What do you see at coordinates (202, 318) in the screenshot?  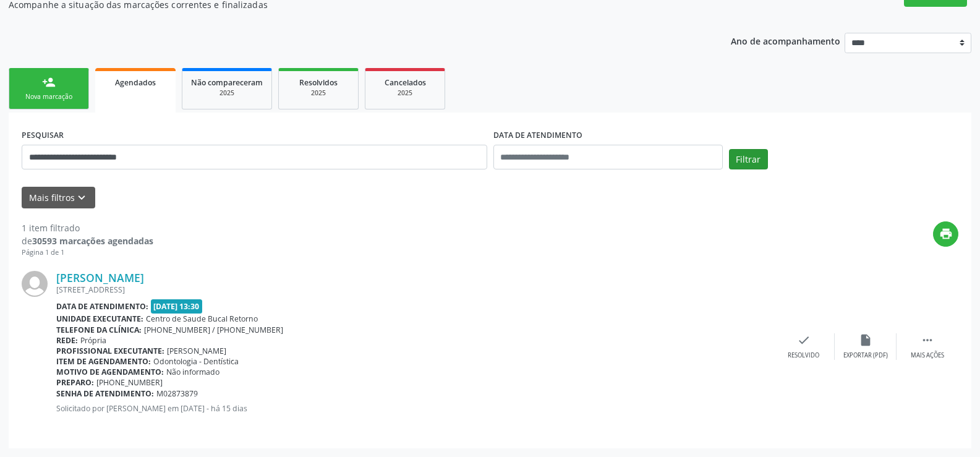 I see `span: Centro de Saude Bucal Retorno` at bounding box center [202, 318].